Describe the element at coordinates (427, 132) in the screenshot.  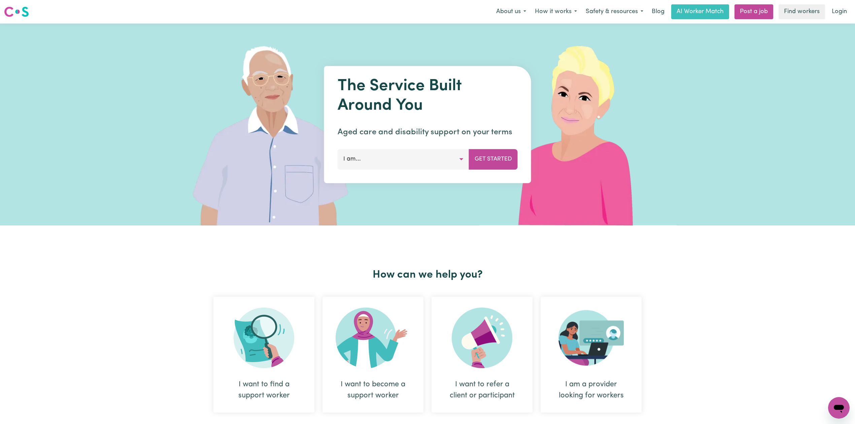
I see `p: Aged care and disability support on your terms` at that location.